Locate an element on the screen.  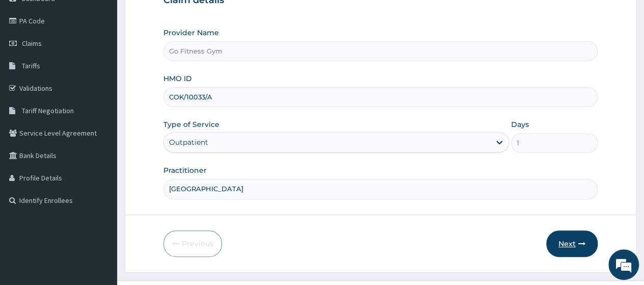
label: Practitioner is located at coordinates (185, 170).